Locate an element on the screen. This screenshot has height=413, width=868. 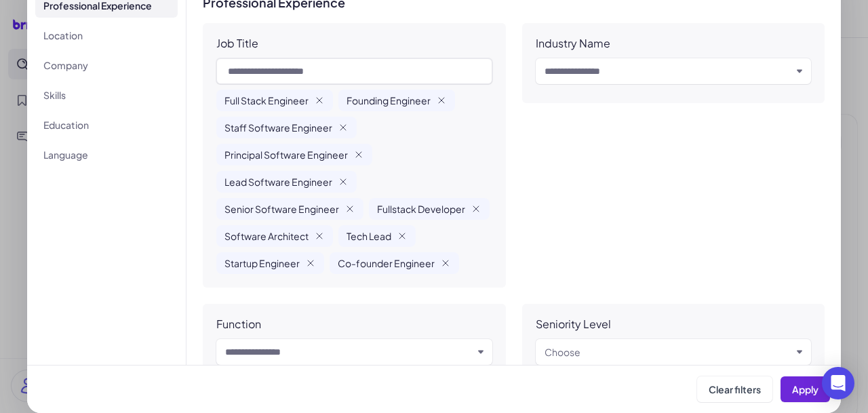
li: Language is located at coordinates (107, 155).